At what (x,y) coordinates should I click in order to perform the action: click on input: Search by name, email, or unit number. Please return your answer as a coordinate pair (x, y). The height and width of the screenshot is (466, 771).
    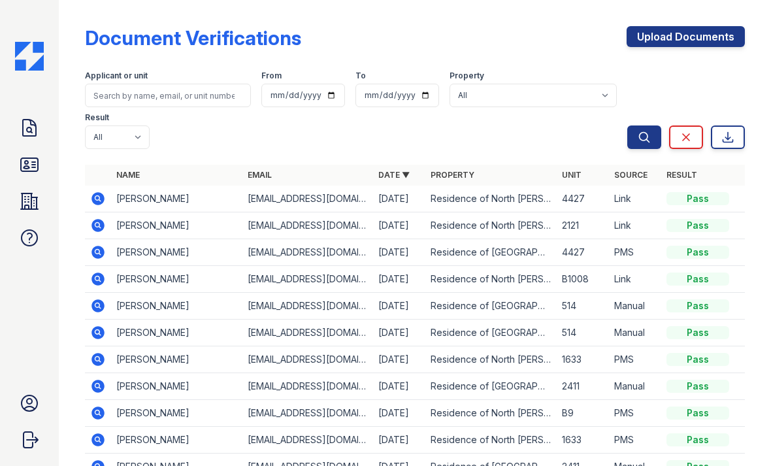
    Looking at the image, I should click on (168, 95).